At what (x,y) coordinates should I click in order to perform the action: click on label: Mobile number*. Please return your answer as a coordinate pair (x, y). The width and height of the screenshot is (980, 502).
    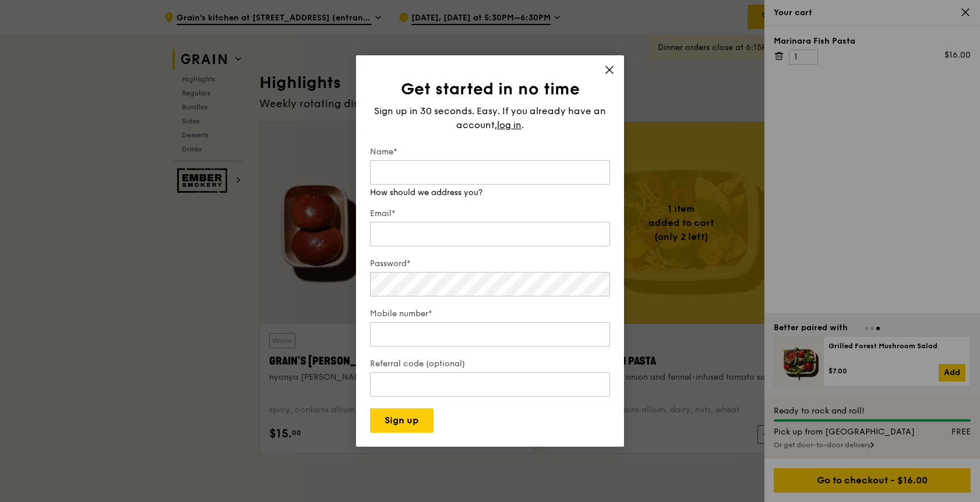
    Looking at the image, I should click on (490, 314).